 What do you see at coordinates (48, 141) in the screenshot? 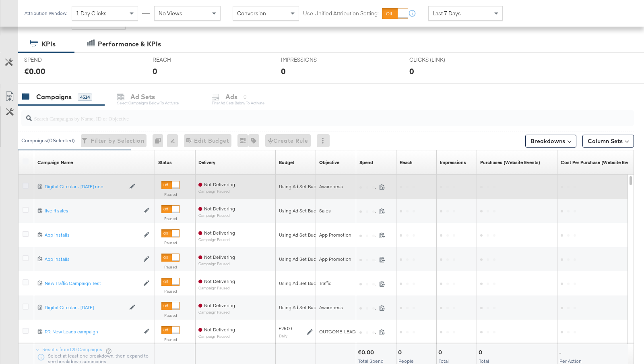
I see `div: Campaigns ( 0 Selected)` at bounding box center [48, 141].